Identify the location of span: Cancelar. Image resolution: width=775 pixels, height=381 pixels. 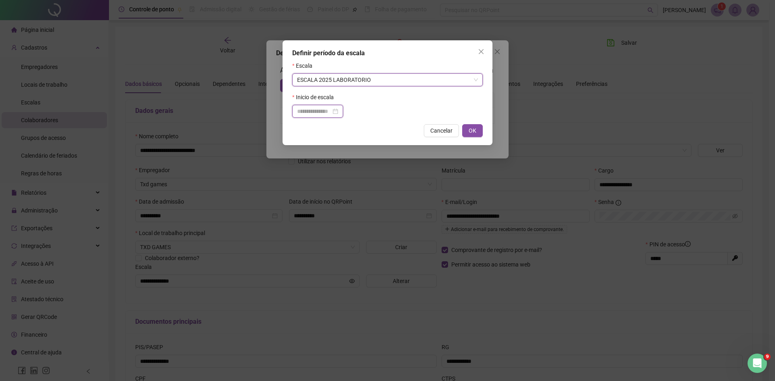
(441, 131).